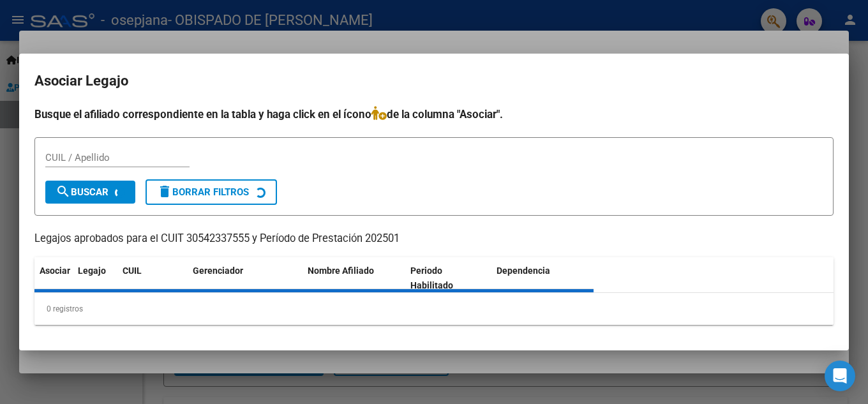 The height and width of the screenshot is (404, 868). I want to click on h2: Asociar Legajo, so click(434, 81).